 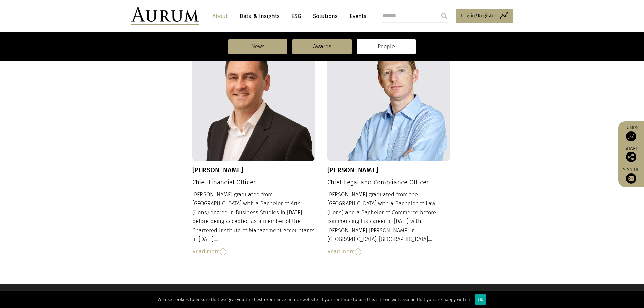 I want to click on h4: Chief Legal and Compliance Officer, so click(x=388, y=182).